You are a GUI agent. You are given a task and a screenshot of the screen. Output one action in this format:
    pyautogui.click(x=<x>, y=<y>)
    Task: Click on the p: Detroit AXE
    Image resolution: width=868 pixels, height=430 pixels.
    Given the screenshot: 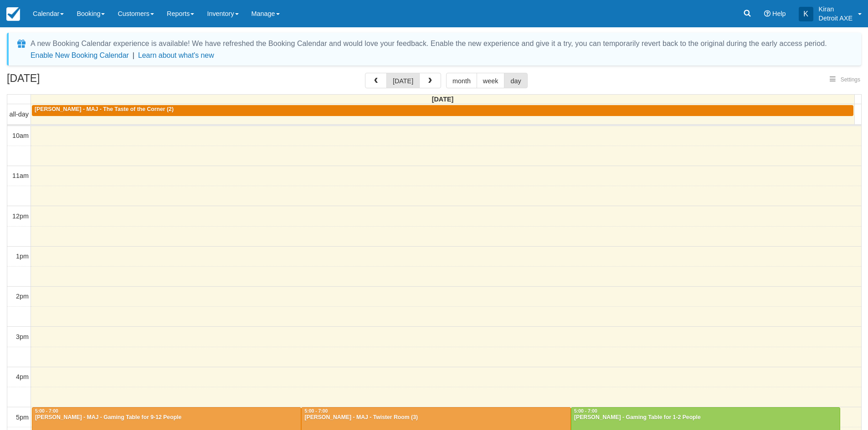 What is the action you would take?
    pyautogui.click(x=836, y=19)
    